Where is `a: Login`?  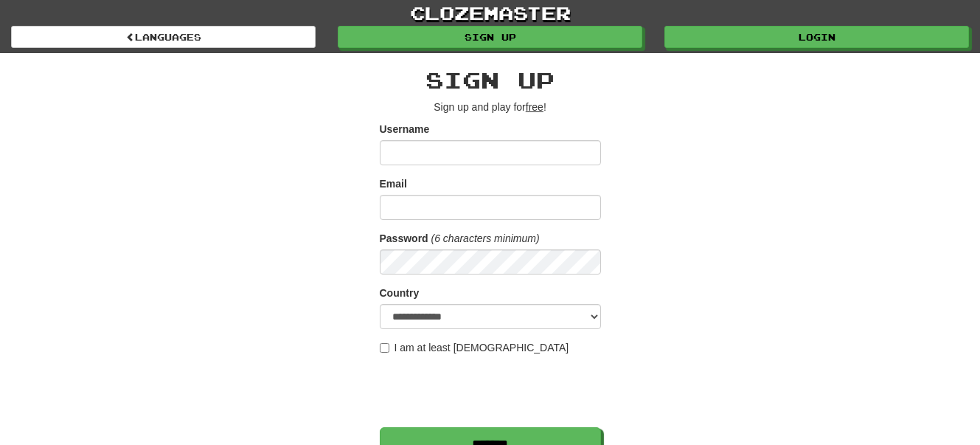 a: Login is located at coordinates (817, 37).